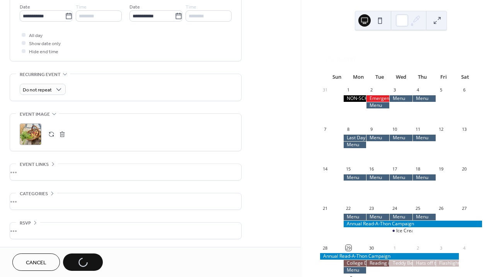  Describe the element at coordinates (25, 223) in the screenshot. I see `span: RSVP` at that location.